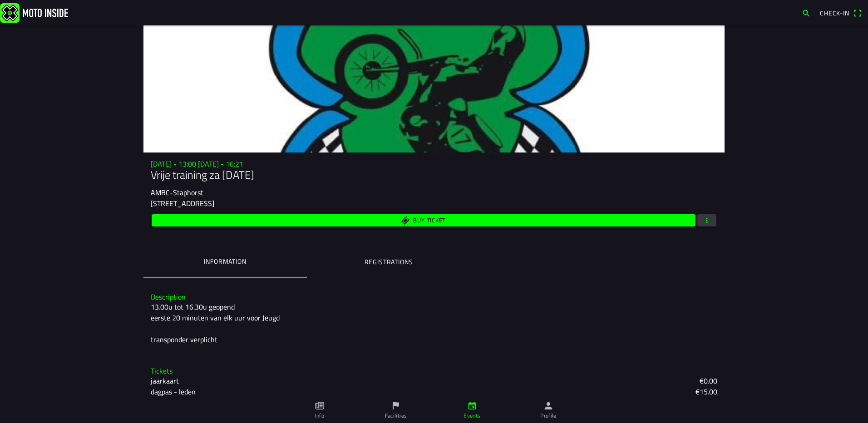 This screenshot has width=868, height=423. What do you see at coordinates (177, 192) in the screenshot?
I see `ion-text: AMBC-Staphorst` at bounding box center [177, 192].